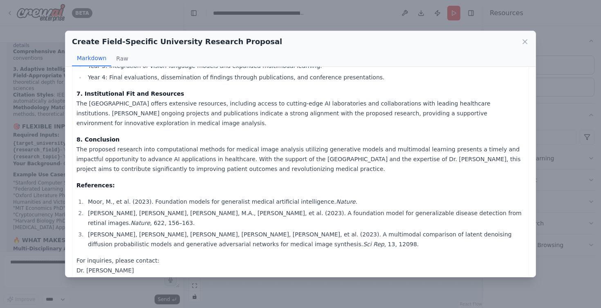 This screenshot has width=601, height=308. What do you see at coordinates (300, 154) in the screenshot?
I see `p: The proposed research into computational methods for medical image analysis utilizing generative ...` at bounding box center [300, 154].